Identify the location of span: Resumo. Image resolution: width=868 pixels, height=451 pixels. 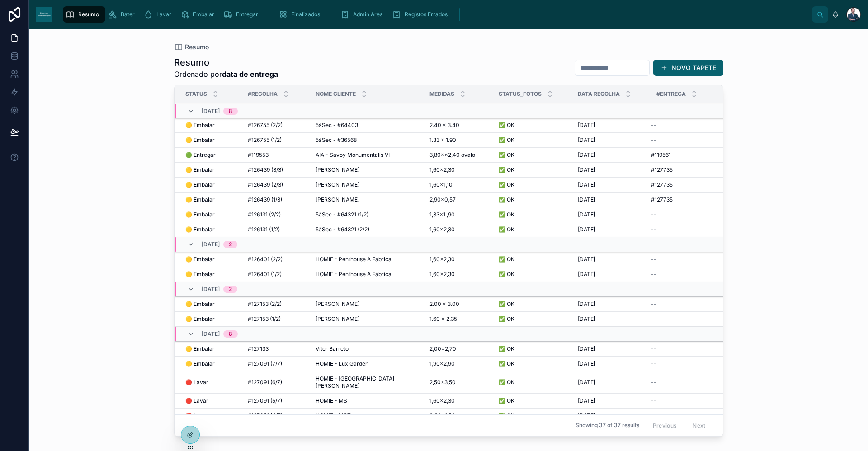
(88, 14).